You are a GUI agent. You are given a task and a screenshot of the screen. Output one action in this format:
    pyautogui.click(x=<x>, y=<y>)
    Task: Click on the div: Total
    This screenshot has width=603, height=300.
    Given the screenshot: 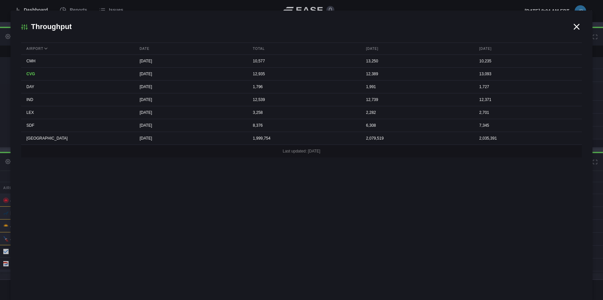 What is the action you would take?
    pyautogui.click(x=302, y=49)
    